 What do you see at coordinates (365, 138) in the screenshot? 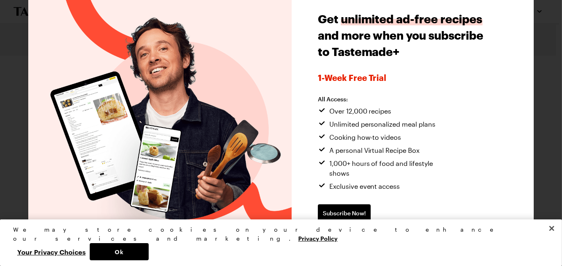
I see `span: Cooking how-to videos` at bounding box center [365, 138].